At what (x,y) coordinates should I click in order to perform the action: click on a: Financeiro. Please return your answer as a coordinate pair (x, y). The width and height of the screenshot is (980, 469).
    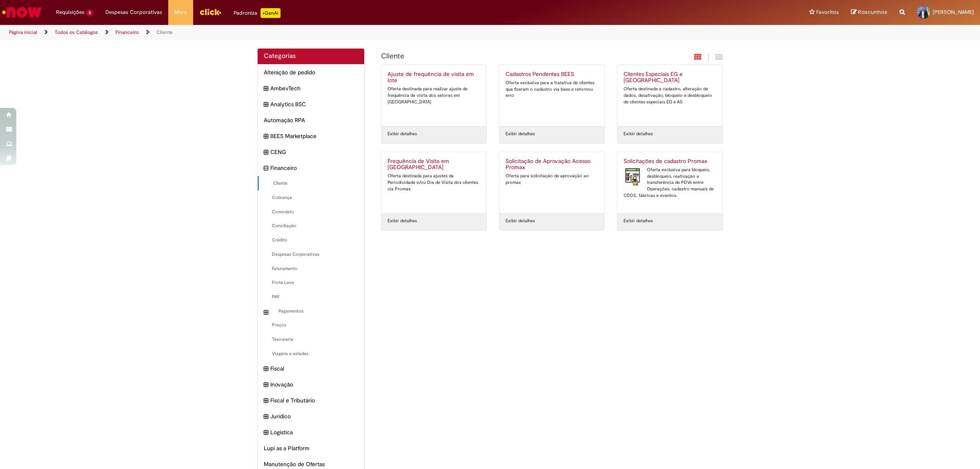
    Looking at the image, I should click on (127, 32).